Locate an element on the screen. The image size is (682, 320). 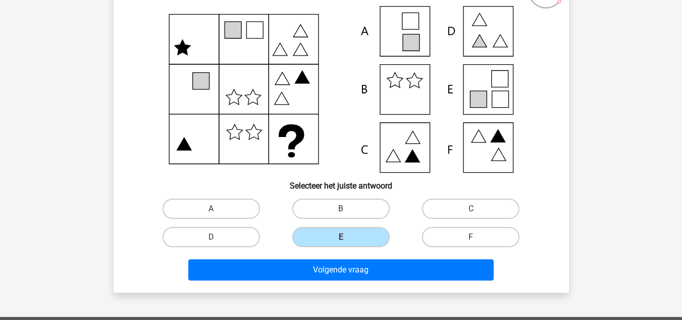
button: Volgende vraag is located at coordinates (341, 270).